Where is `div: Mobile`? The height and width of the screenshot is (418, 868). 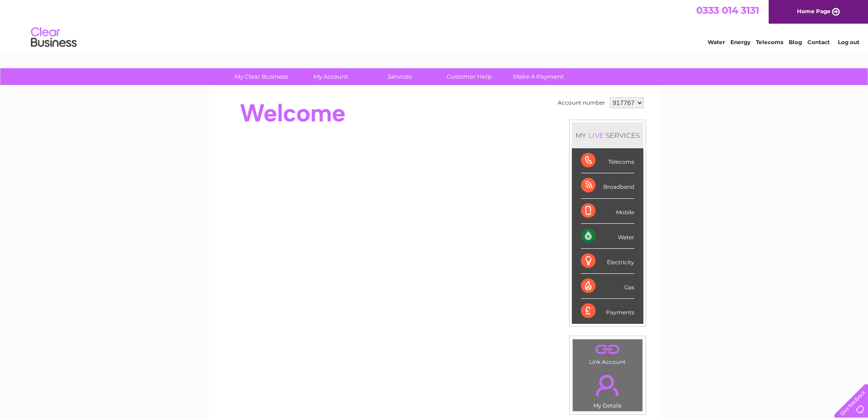 div: Mobile is located at coordinates (608, 211).